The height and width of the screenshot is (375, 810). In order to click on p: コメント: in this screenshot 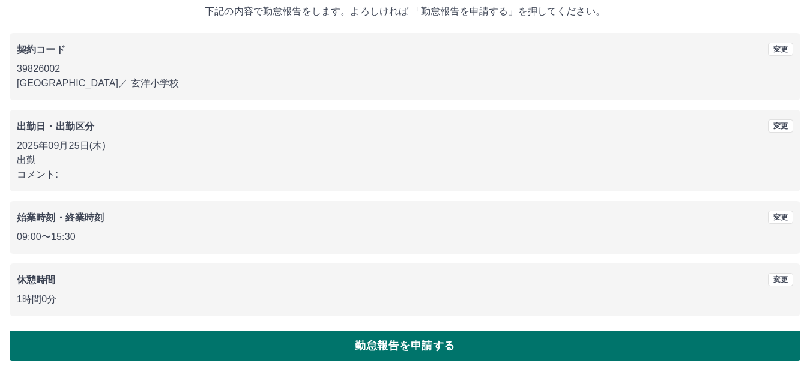, I will do `click(405, 175)`.